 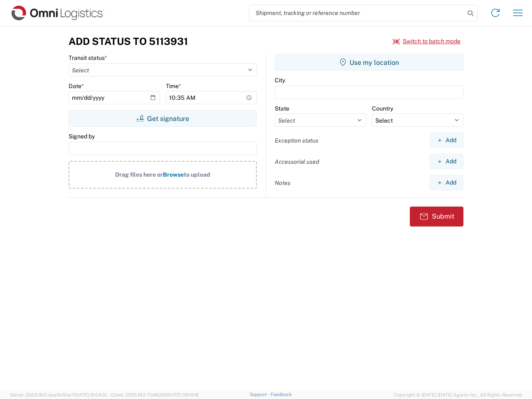 What do you see at coordinates (426, 41) in the screenshot?
I see `button: Switch to batch mode` at bounding box center [426, 41].